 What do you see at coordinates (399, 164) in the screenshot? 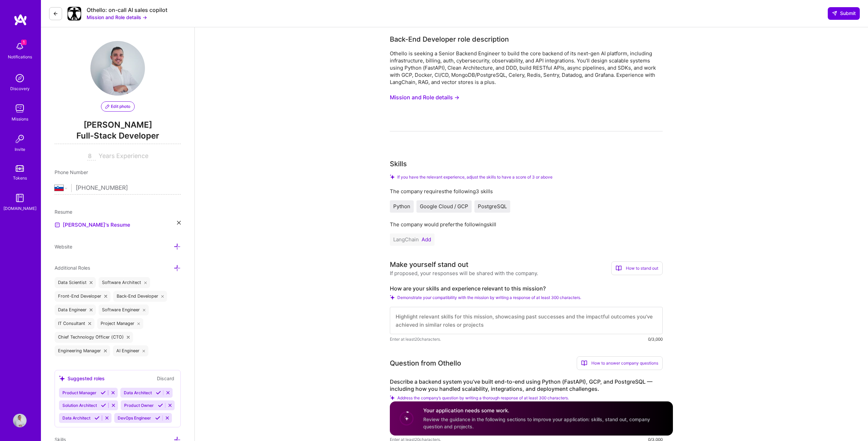
I see `div: Skills` at bounding box center [399, 164].